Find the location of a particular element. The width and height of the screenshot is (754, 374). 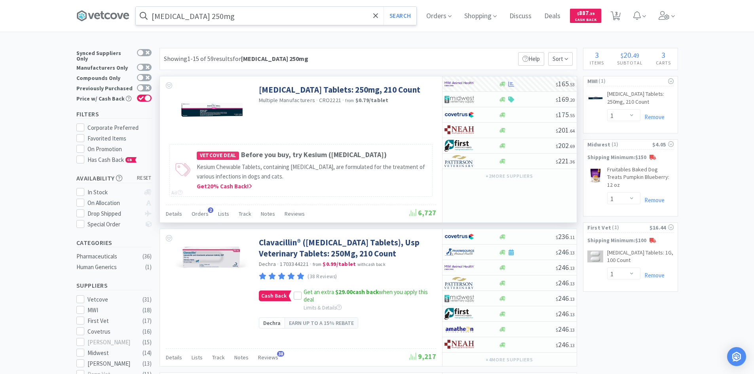

img: 2102f55530f348d2a33fb46f61d42f69_450536.png is located at coordinates (211, 110).